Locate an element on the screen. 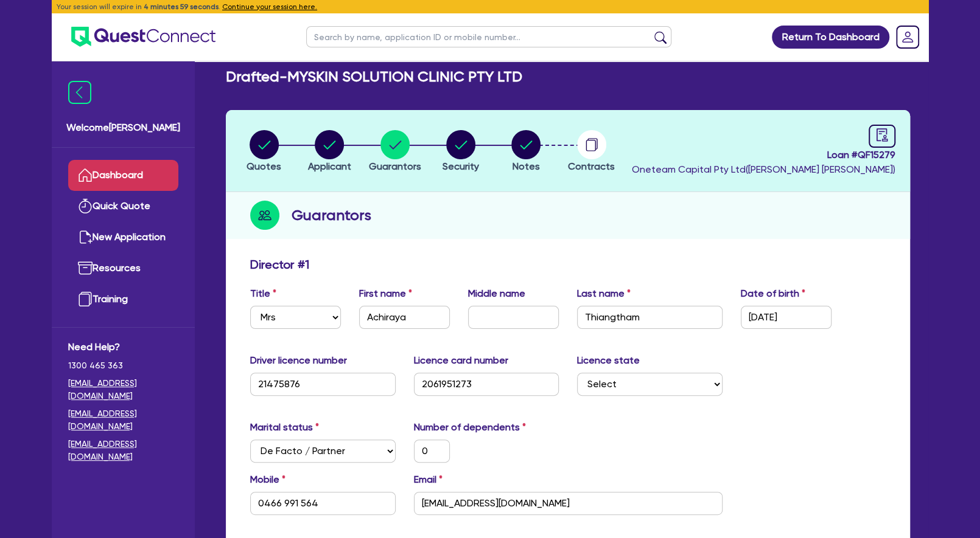 This screenshot has height=538, width=980. button: Security is located at coordinates (460, 152).